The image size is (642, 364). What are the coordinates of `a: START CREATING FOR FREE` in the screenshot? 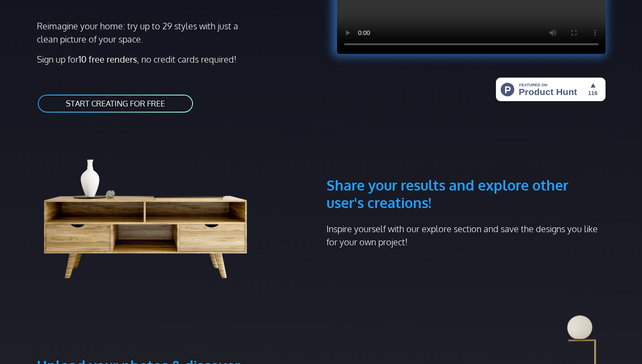 It's located at (115, 104).